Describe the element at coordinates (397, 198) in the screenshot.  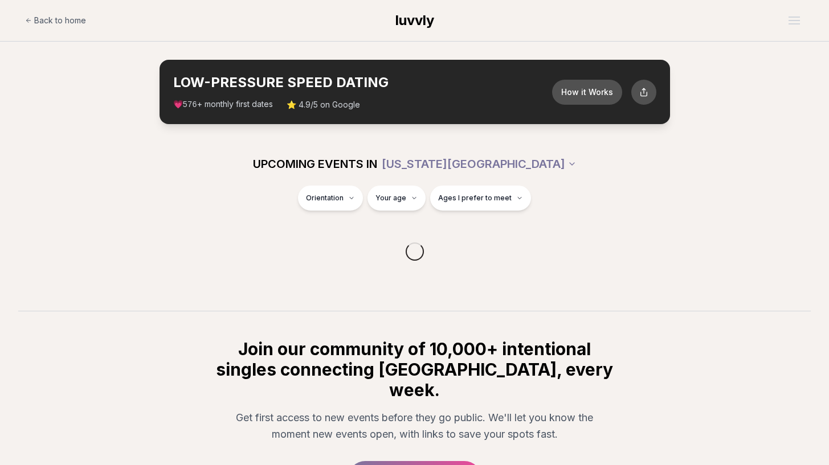
I see `button: Your age` at that location.